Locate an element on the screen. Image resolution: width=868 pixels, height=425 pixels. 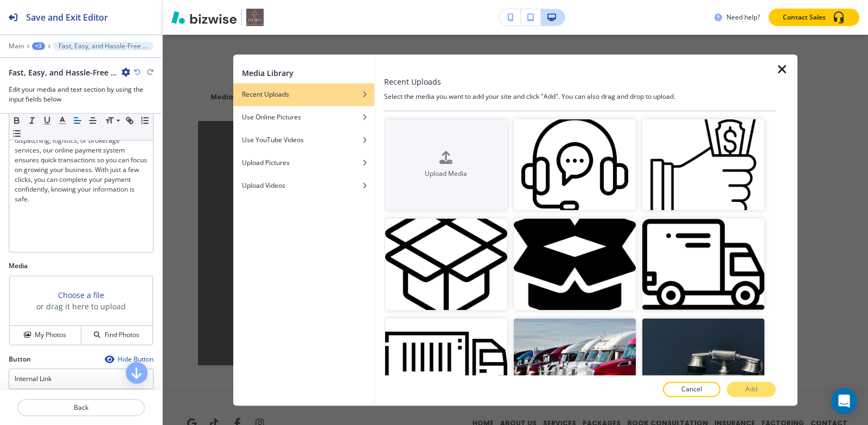
h4: Use YouTube Videos is located at coordinates (273, 140).